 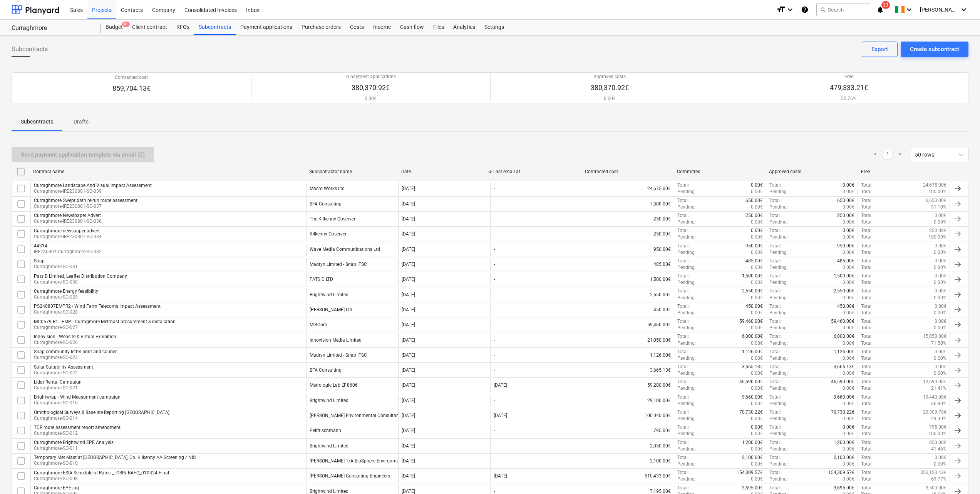 I want to click on div: 24,675.00€, so click(x=628, y=189).